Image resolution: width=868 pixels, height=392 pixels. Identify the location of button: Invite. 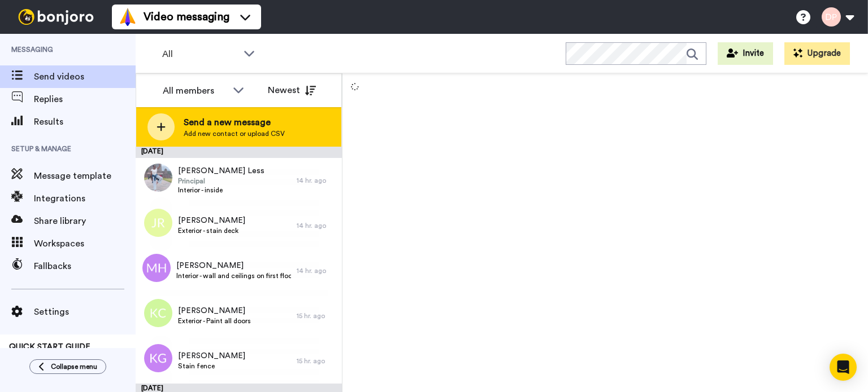
(745, 54).